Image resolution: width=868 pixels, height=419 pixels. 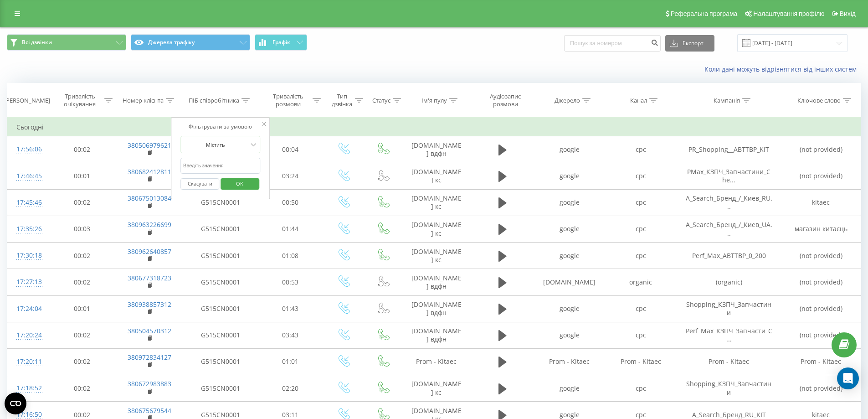 What do you see at coordinates (434, 127) in the screenshot?
I see `td: Сьогодні` at bounding box center [434, 127].